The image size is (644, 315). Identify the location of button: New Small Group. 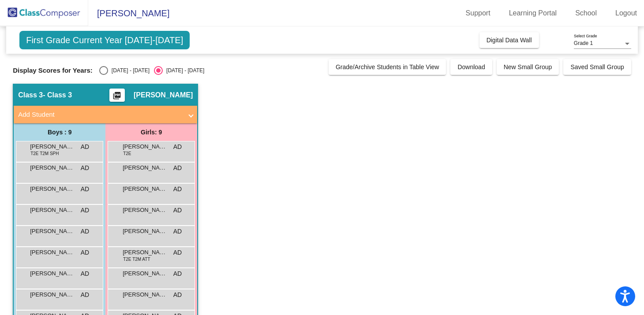
(528, 67).